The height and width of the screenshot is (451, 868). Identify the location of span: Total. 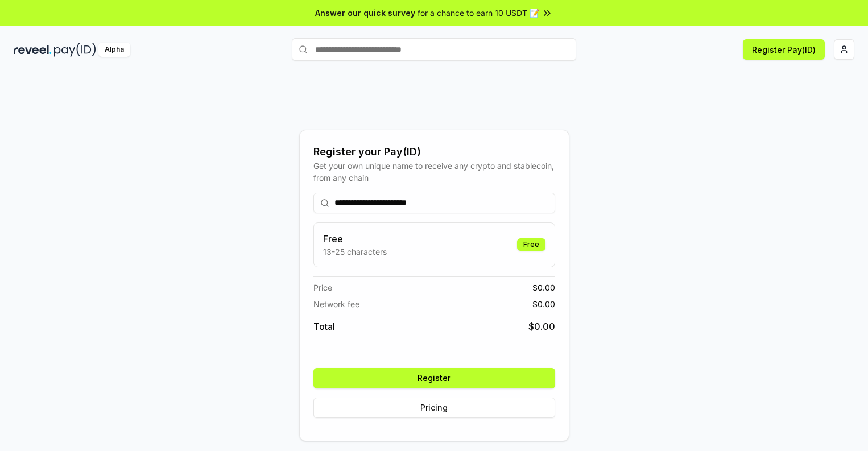
(324, 326).